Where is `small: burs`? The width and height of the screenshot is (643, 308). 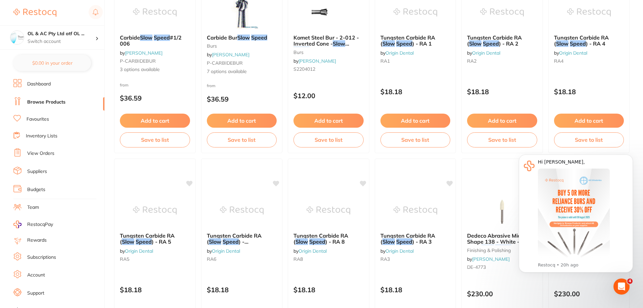 small: burs is located at coordinates (242, 46).